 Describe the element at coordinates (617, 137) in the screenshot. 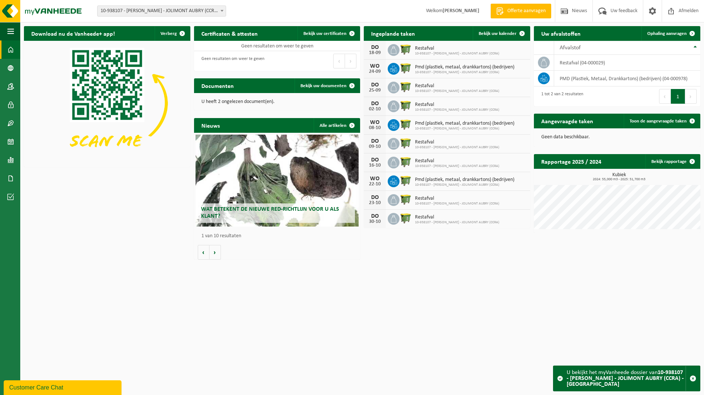

I see `p: Geen data beschikbaar.` at that location.